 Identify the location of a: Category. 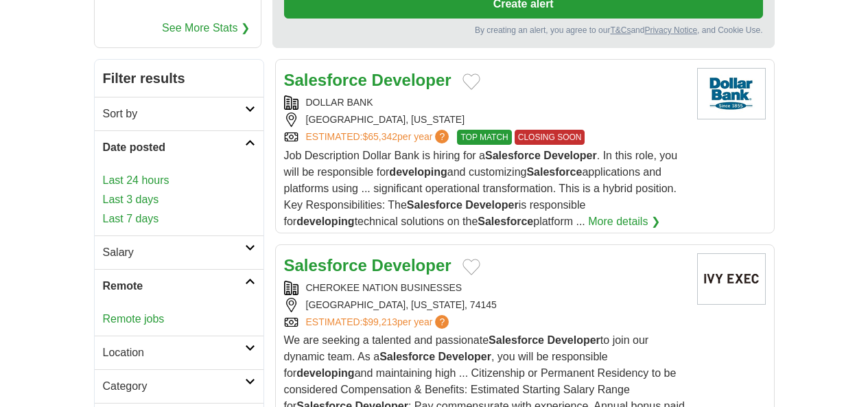
(179, 386).